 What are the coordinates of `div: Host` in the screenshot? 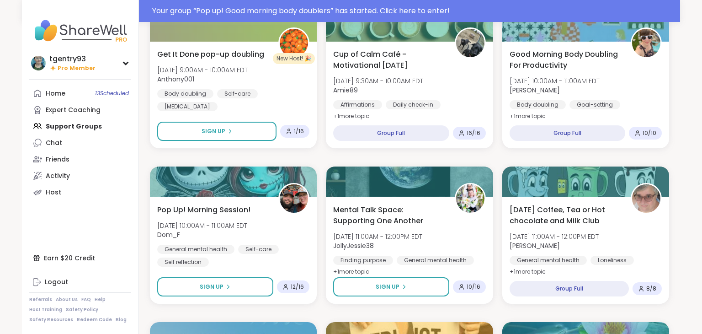 It's located at (53, 192).